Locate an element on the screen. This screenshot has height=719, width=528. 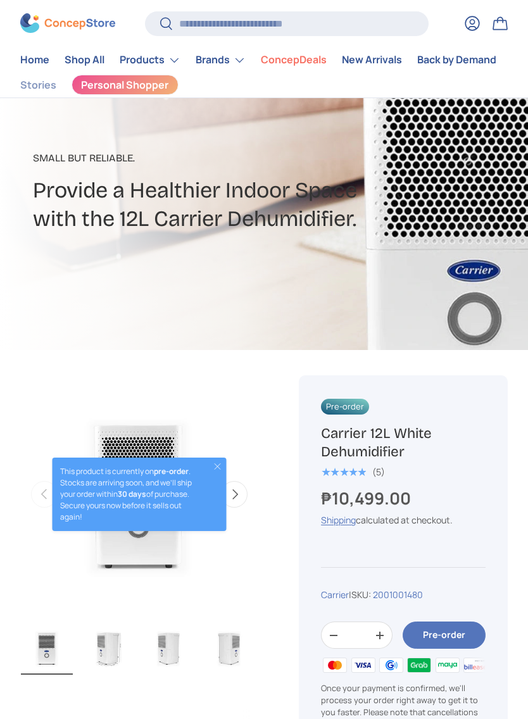
div: (5) is located at coordinates (379, 472).